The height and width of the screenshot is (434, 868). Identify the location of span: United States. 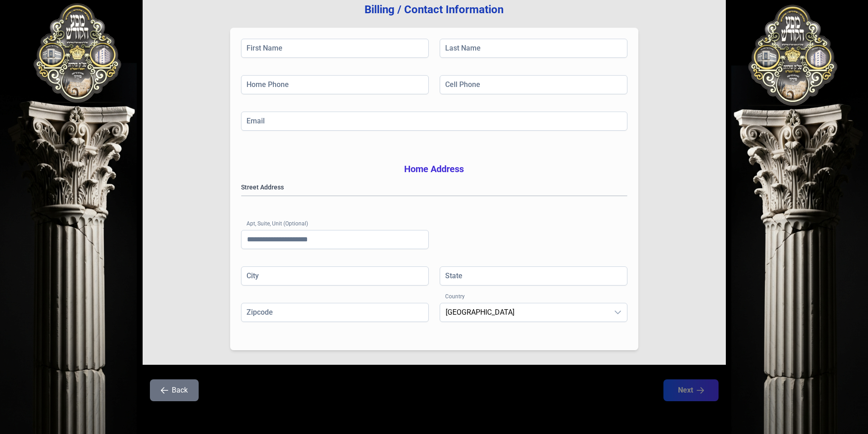
(524, 312).